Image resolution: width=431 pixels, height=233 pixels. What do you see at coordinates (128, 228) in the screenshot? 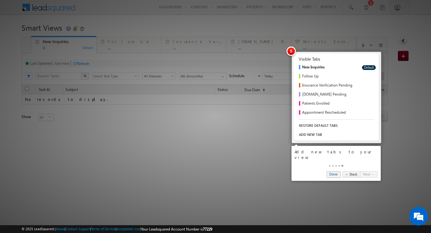
I see `a: Acceptable Use` at bounding box center [128, 228].